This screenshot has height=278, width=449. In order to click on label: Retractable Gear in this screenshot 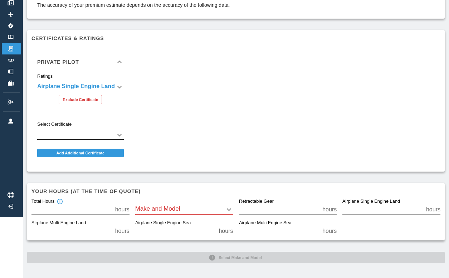, I will do `click(256, 202)`.